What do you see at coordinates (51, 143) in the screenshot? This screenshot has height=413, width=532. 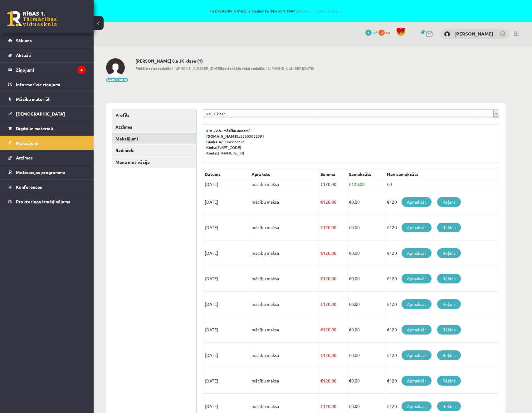 I see `legend: Maksājumi` at bounding box center [51, 143].